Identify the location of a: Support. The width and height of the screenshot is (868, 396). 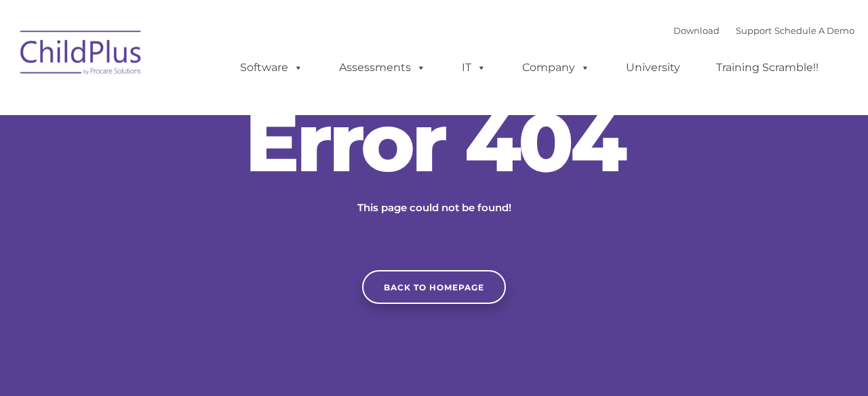
(753, 30).